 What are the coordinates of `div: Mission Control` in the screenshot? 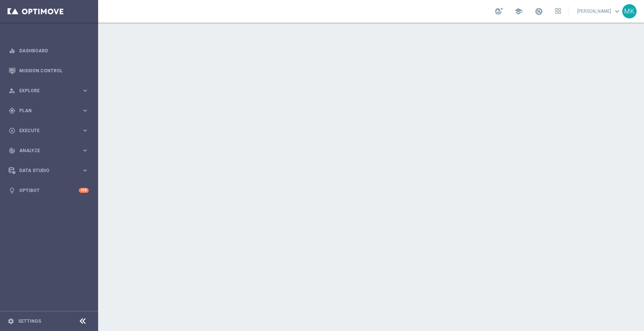 It's located at (48, 71).